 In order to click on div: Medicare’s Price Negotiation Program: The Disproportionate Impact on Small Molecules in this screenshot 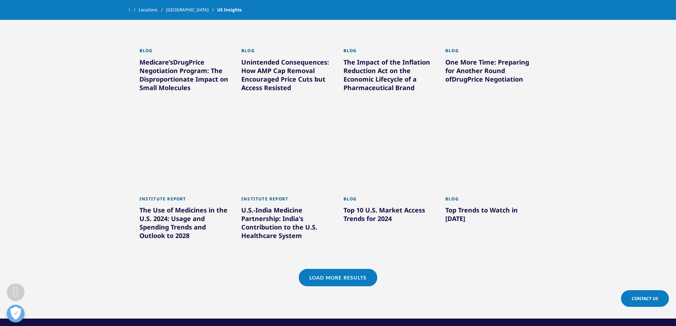, I will do `click(185, 76)`.